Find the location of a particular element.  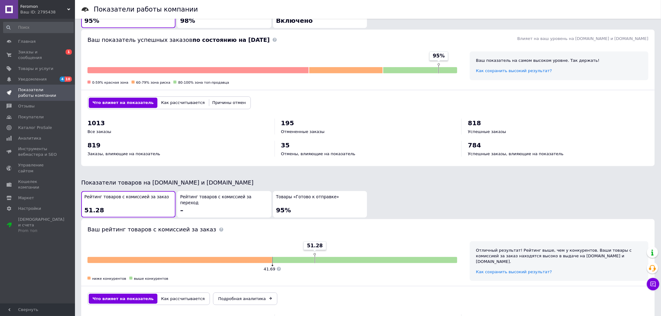

span: 818 is located at coordinates (474, 123).